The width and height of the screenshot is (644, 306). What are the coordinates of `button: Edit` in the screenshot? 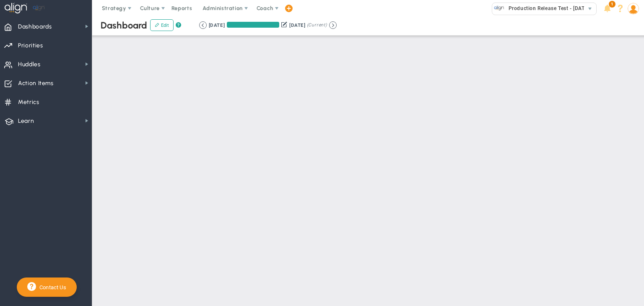 It's located at (162, 25).